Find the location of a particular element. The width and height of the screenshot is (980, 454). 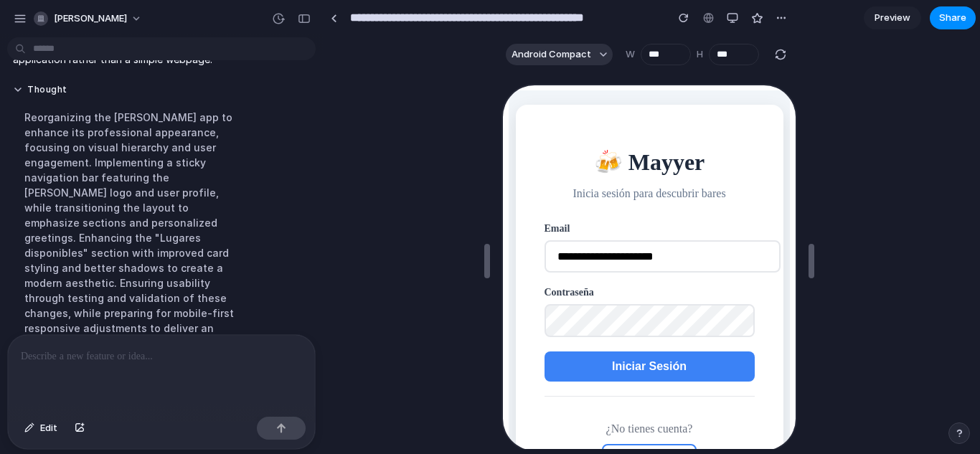

label: Email is located at coordinates (146, 143).